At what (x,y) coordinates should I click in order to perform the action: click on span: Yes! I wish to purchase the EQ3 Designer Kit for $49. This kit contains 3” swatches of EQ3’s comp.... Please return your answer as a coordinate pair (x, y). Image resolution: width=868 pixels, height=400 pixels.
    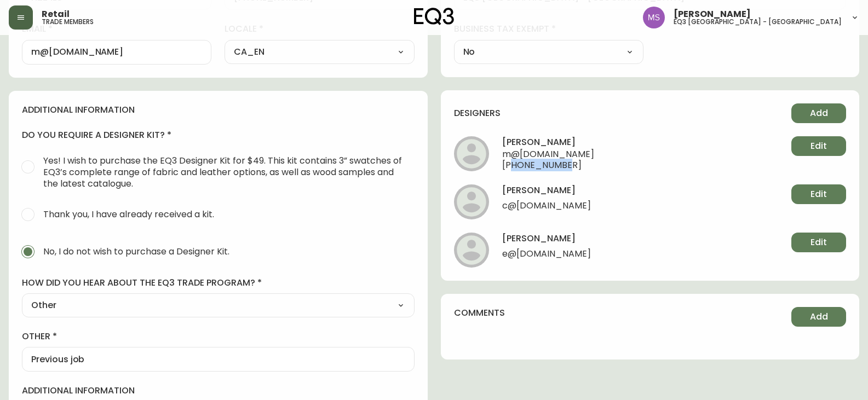
    Looking at the image, I should click on (224, 172).